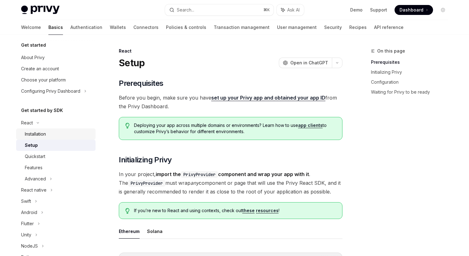  What do you see at coordinates (412, 10) in the screenshot?
I see `span: Dashboard` at bounding box center [412, 10].